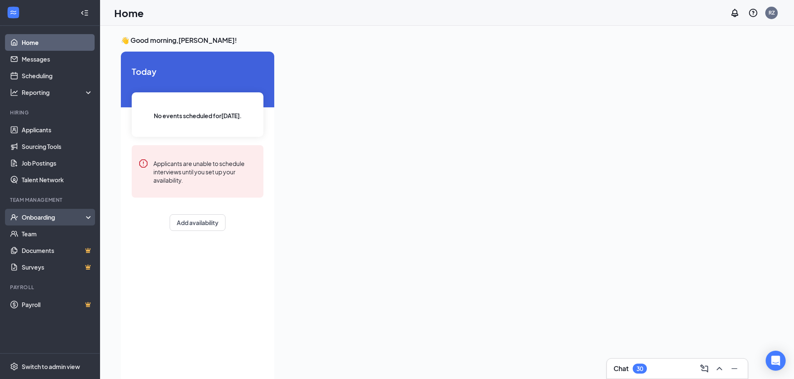  I want to click on button: Add availability, so click(197, 223).